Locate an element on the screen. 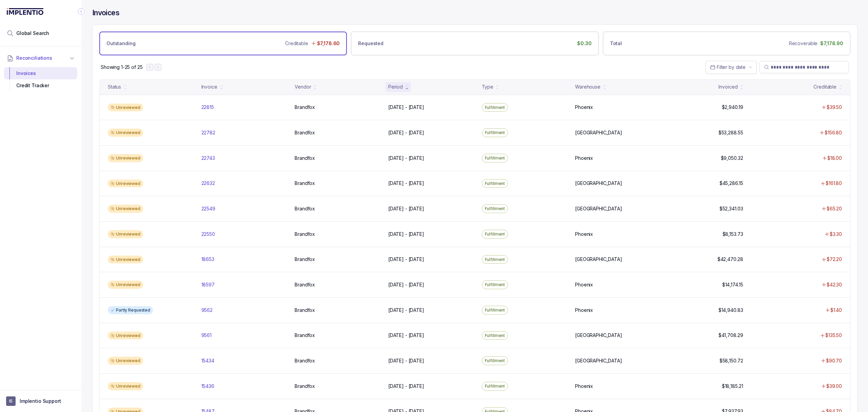 The width and height of the screenshot is (868, 412). p: Recoverable is located at coordinates (804, 43).